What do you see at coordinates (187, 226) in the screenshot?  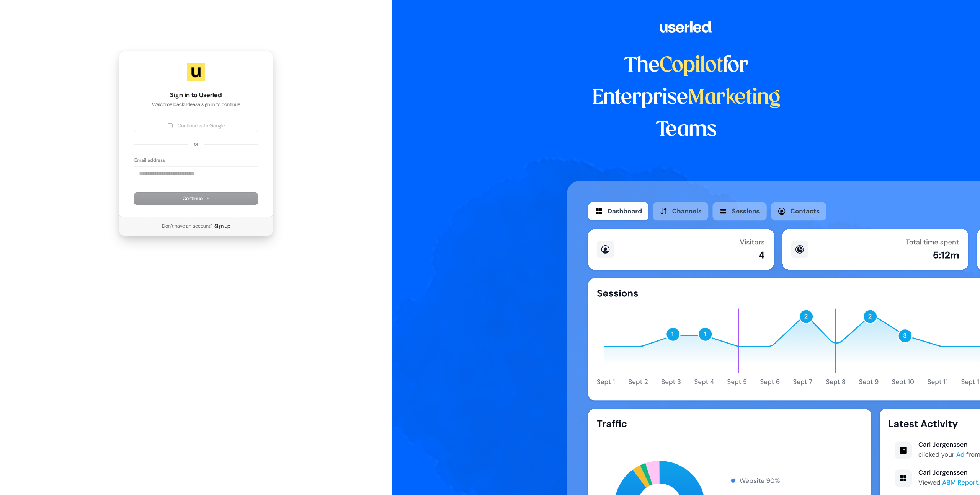 I see `span: Don’t have an account?` at bounding box center [187, 226].